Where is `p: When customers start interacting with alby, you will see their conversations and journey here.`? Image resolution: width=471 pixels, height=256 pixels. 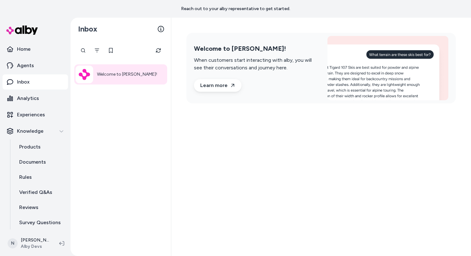
p: When customers start interacting with alby, you will see their conversations and journey here. is located at coordinates (257, 64).